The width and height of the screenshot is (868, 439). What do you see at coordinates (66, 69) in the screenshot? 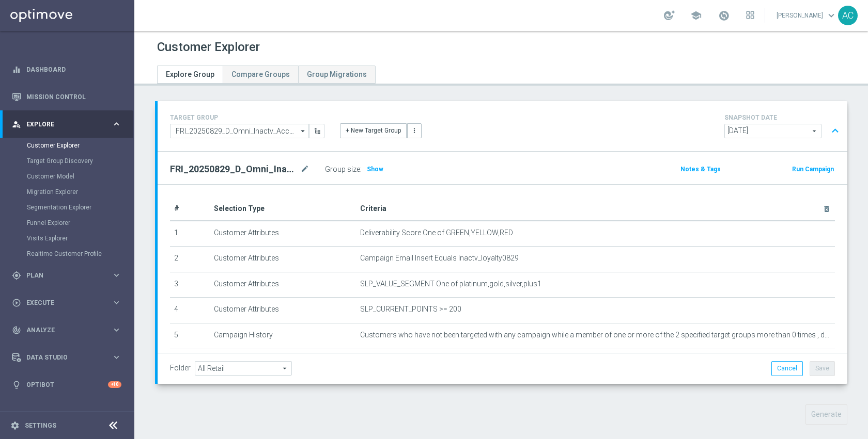
I see `div: equalizer Dashboard` at bounding box center [66, 69].